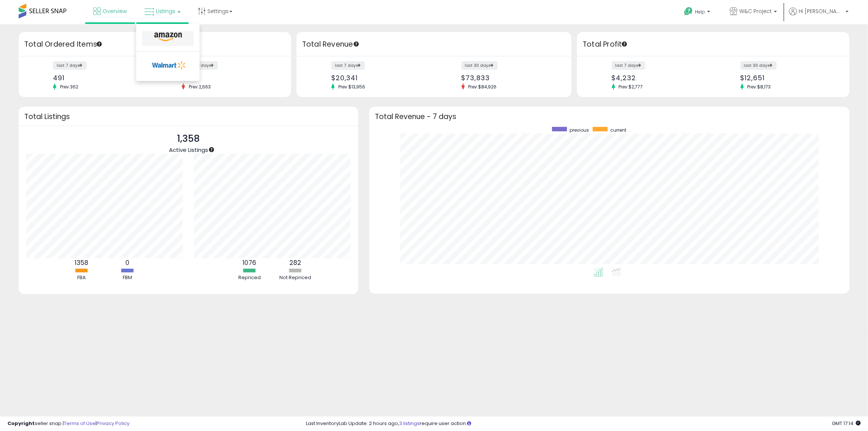  Describe the element at coordinates (380, 78) in the screenshot. I see `div: $20,341` at that location.